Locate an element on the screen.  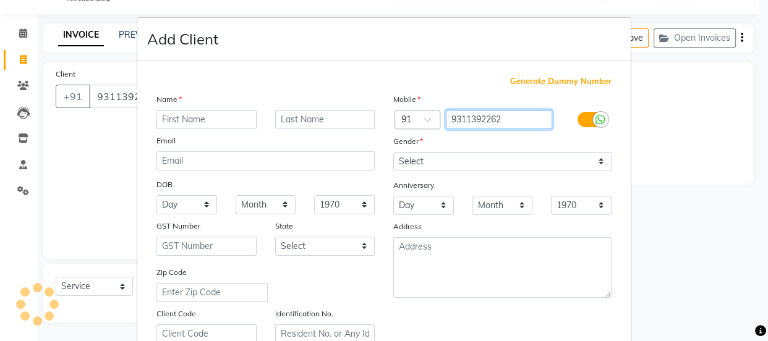
label: Gender is located at coordinates (408, 142).